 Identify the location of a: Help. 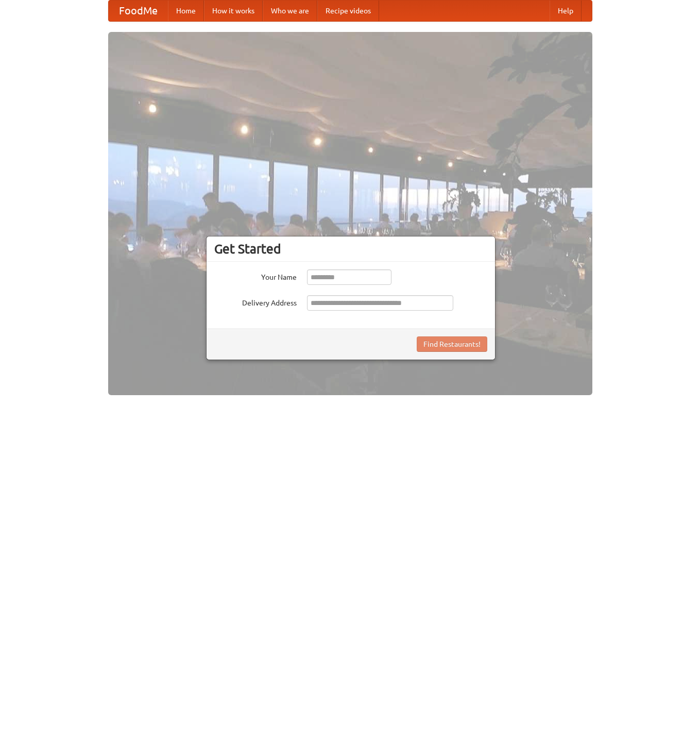
(565, 11).